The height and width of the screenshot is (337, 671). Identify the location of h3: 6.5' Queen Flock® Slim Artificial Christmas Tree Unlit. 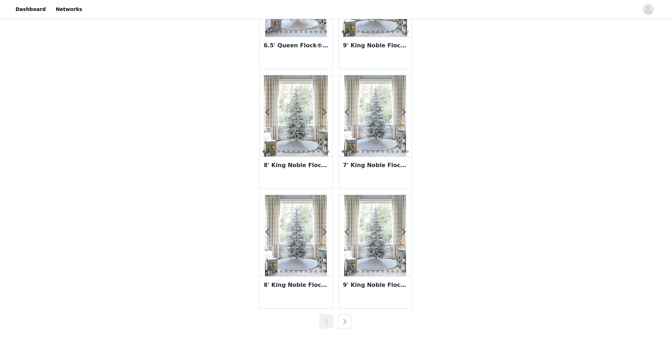
(296, 46).